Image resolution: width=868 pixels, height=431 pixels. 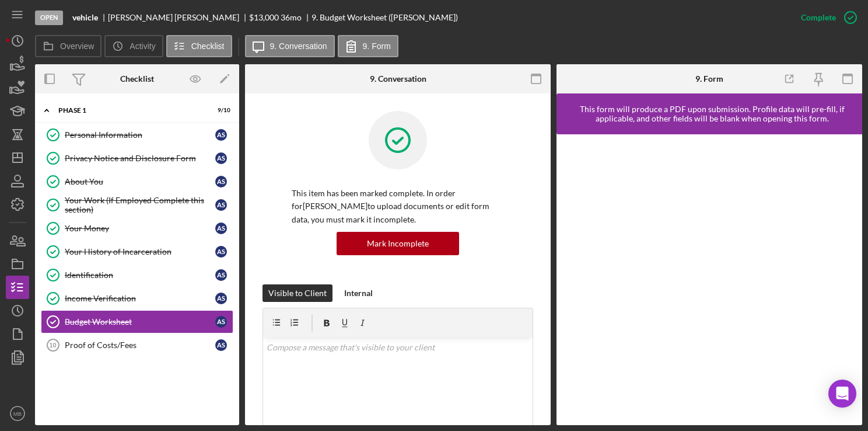 I want to click on div: Identification, so click(x=140, y=275).